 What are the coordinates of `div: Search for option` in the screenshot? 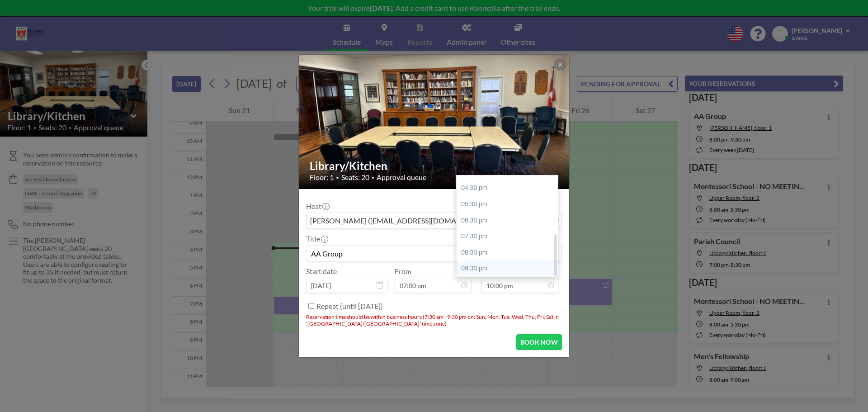 It's located at (434, 221).